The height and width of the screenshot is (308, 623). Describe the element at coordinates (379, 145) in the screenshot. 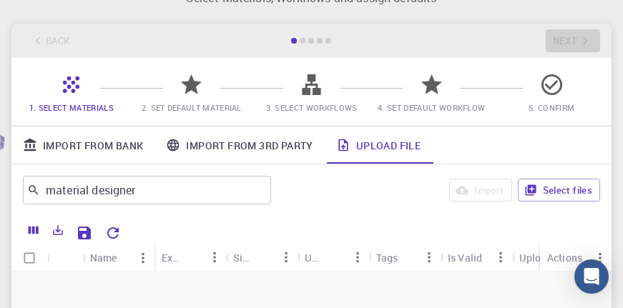

I see `a: Upload File` at that location.